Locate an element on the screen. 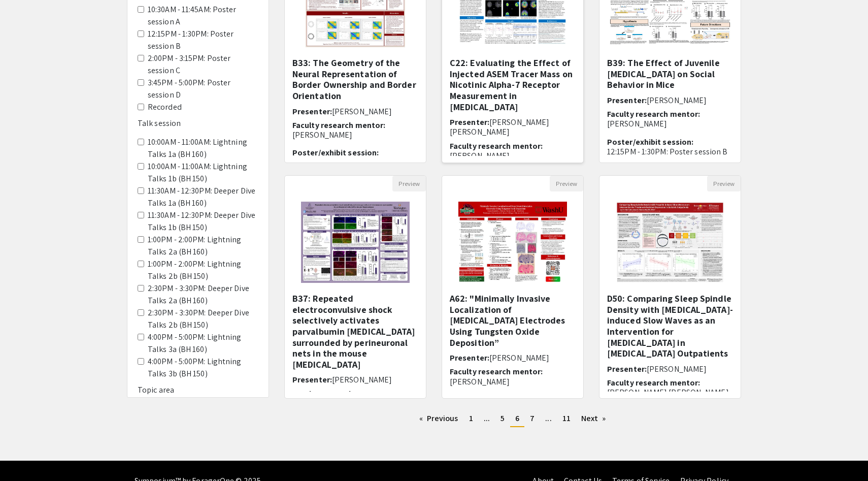 This screenshot has height=481, width=868. label: 1:00PM - 2:00PM: Lightning Talks 2a (BH 160) is located at coordinates (203, 246).